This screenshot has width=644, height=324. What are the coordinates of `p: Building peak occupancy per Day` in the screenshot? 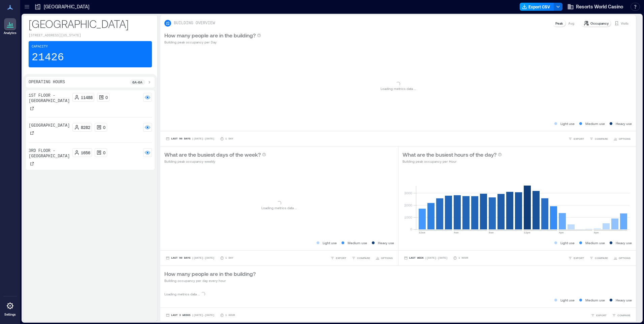 It's located at (212, 42).